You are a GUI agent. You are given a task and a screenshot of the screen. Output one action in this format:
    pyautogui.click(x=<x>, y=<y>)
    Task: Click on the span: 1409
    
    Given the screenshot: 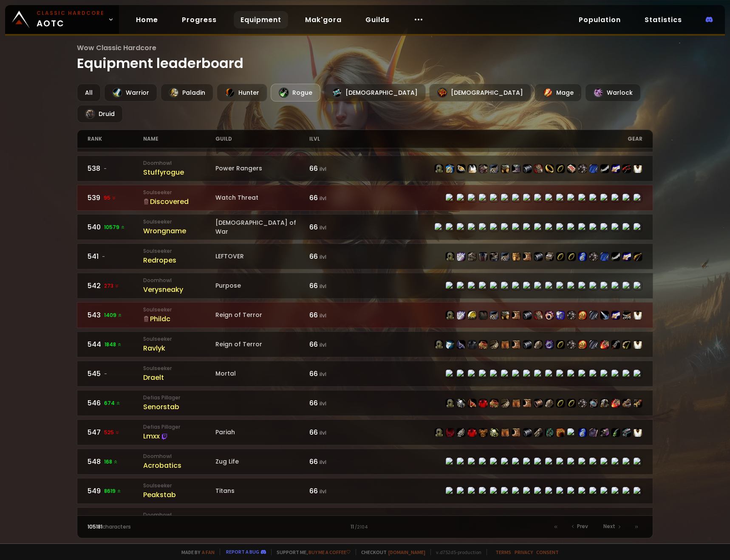 What is the action you would take?
    pyautogui.click(x=113, y=315)
    